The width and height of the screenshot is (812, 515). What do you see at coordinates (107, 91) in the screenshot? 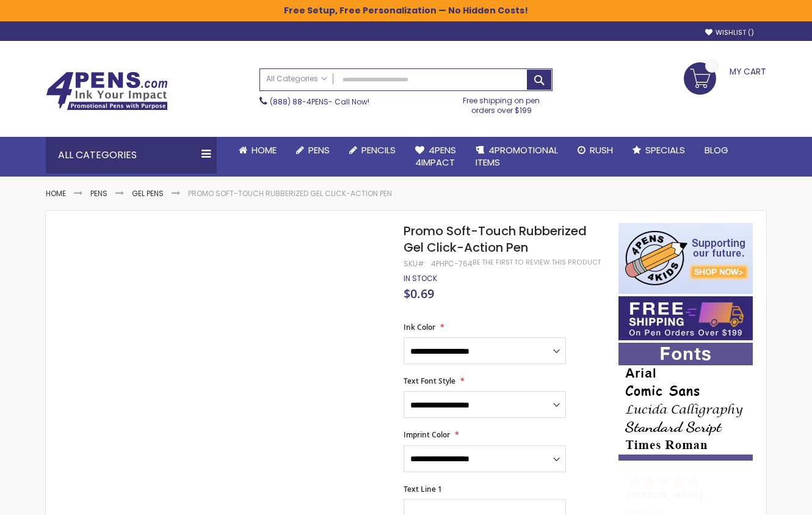
I see `img: 4Pens Custom Pens and Promotional Products` at bounding box center [107, 91].